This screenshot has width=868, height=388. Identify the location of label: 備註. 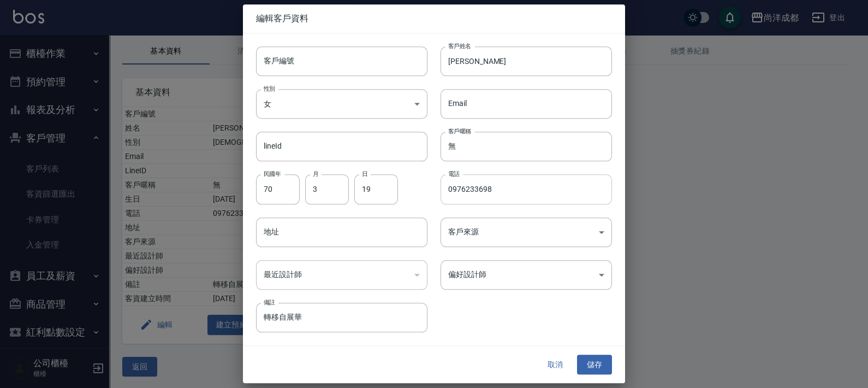
(269, 302).